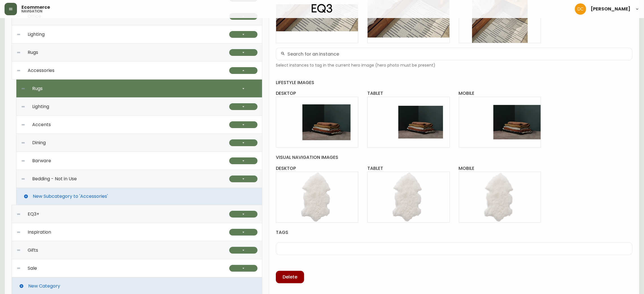 This screenshot has width=644, height=294. Describe the element at coordinates (32, 11) in the screenshot. I see `h5: navigation` at that location.